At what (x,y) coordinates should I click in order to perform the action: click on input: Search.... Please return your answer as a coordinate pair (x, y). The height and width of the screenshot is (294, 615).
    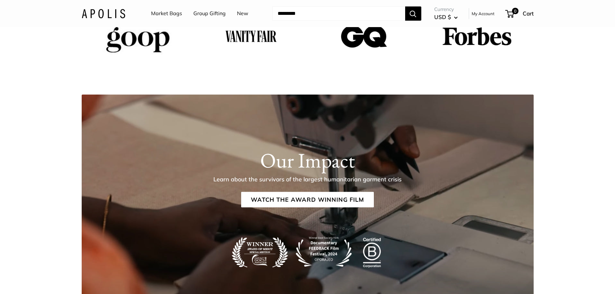
    Looking at the image, I should click on (339, 14).